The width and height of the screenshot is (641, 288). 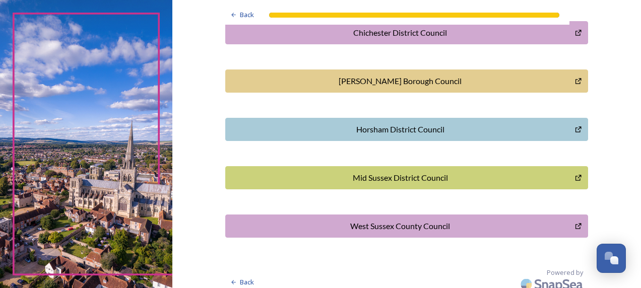 What do you see at coordinates (407, 33) in the screenshot?
I see `button: Chichester District Council` at bounding box center [407, 33].